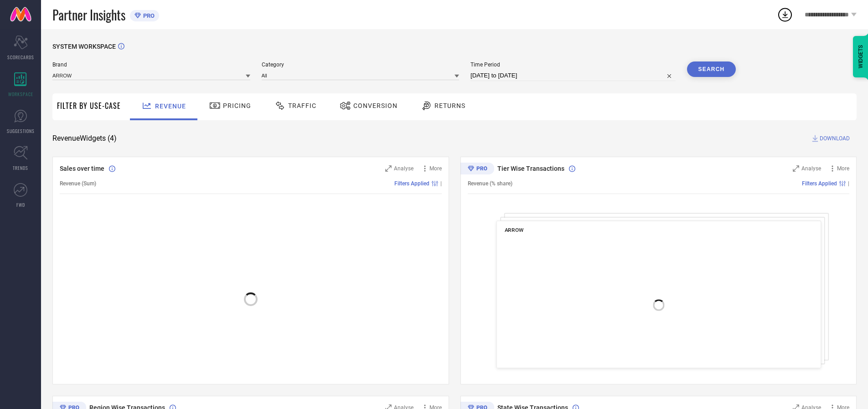 This screenshot has height=409, width=868. Describe the element at coordinates (84, 138) in the screenshot. I see `span: Revenue Widgets ( 4 )` at that location.